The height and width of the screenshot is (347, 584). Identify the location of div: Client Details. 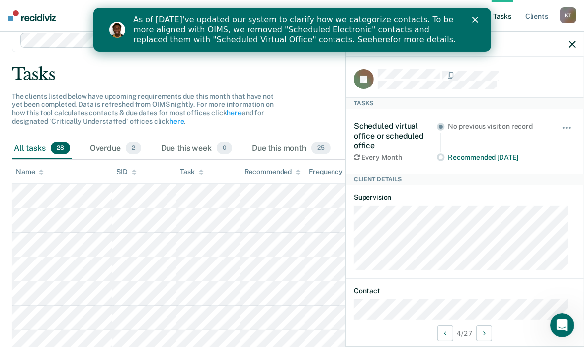
(464, 179).